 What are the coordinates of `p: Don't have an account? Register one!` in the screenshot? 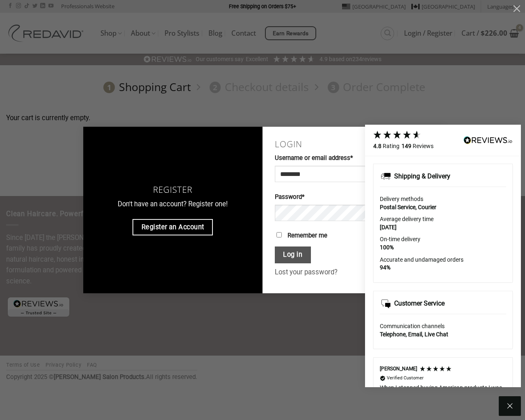 It's located at (173, 205).